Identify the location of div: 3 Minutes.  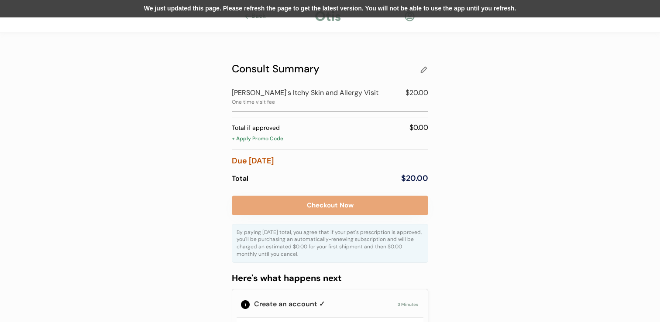
(401, 305).